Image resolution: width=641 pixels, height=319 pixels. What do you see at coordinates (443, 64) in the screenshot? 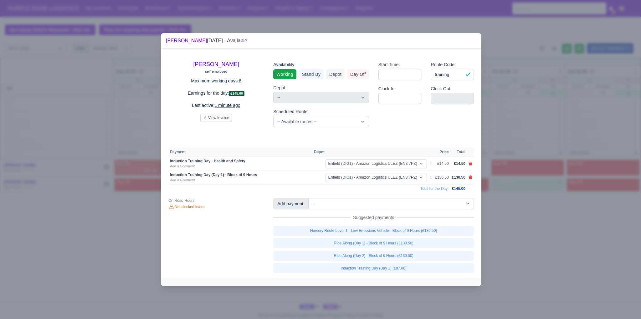
I see `label: Route Code:` at bounding box center [443, 64].